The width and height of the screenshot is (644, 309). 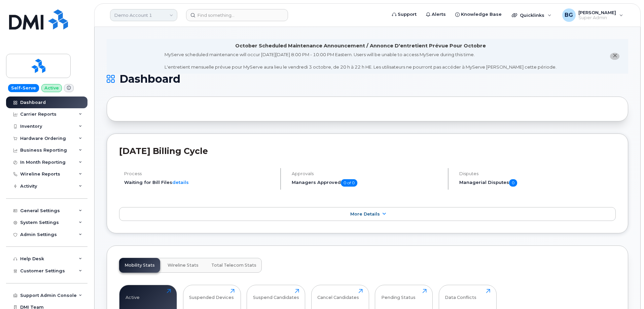 What do you see at coordinates (199, 182) in the screenshot?
I see `li: Waiting for Bill Files` at bounding box center [199, 182].